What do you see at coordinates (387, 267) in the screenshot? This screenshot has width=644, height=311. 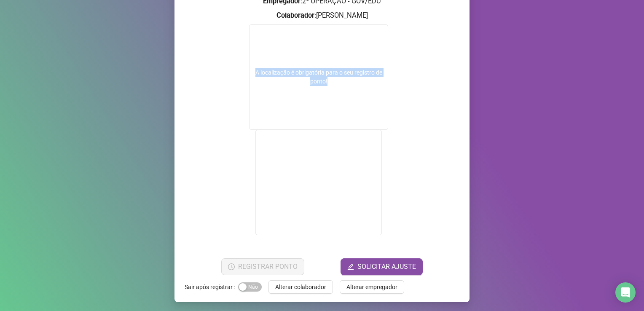 I see `span: SOLICITAR AJUSTE` at bounding box center [387, 267].